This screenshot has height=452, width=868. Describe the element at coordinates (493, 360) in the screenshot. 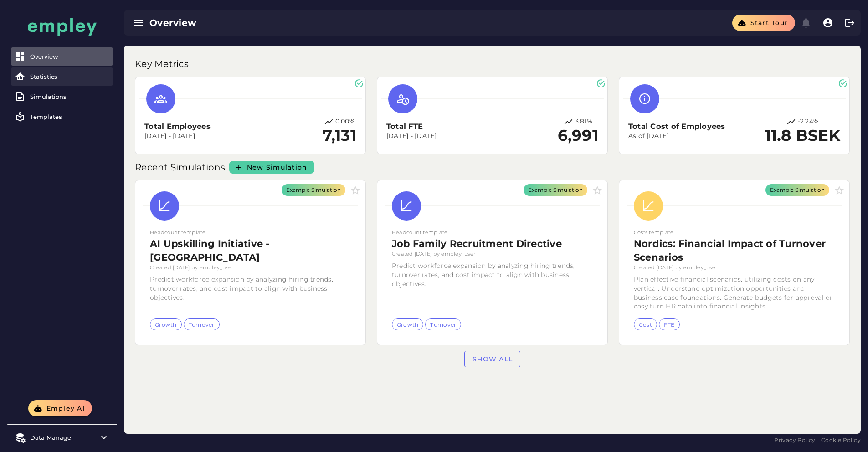

I see `span: Show all` at that location.